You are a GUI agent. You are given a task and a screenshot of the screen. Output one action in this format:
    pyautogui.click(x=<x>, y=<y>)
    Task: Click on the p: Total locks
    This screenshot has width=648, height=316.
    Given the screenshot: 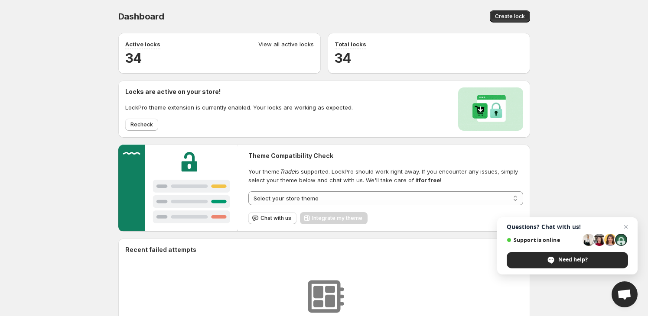 What is the action you would take?
    pyautogui.click(x=350, y=44)
    